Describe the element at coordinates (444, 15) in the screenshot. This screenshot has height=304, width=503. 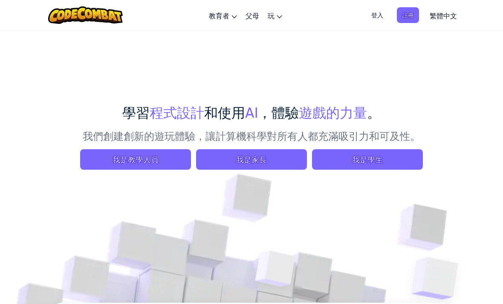
I see `span: 繁體中文` at that location.